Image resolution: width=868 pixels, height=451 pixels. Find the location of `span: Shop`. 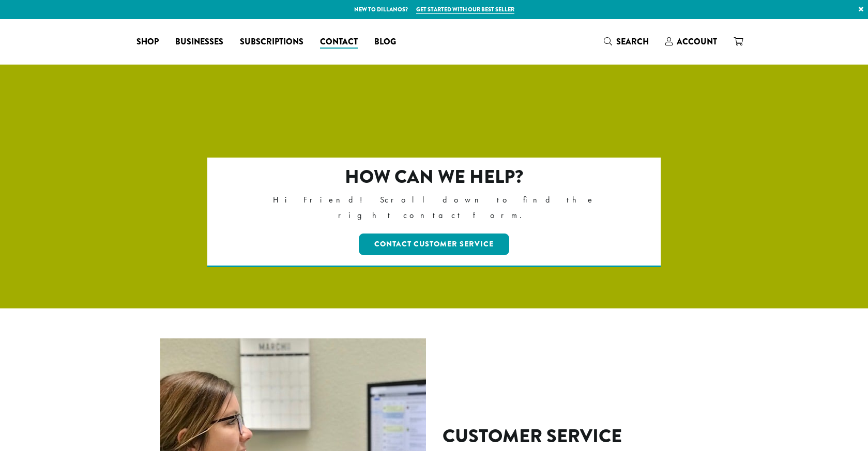

span: Shop is located at coordinates (148, 42).